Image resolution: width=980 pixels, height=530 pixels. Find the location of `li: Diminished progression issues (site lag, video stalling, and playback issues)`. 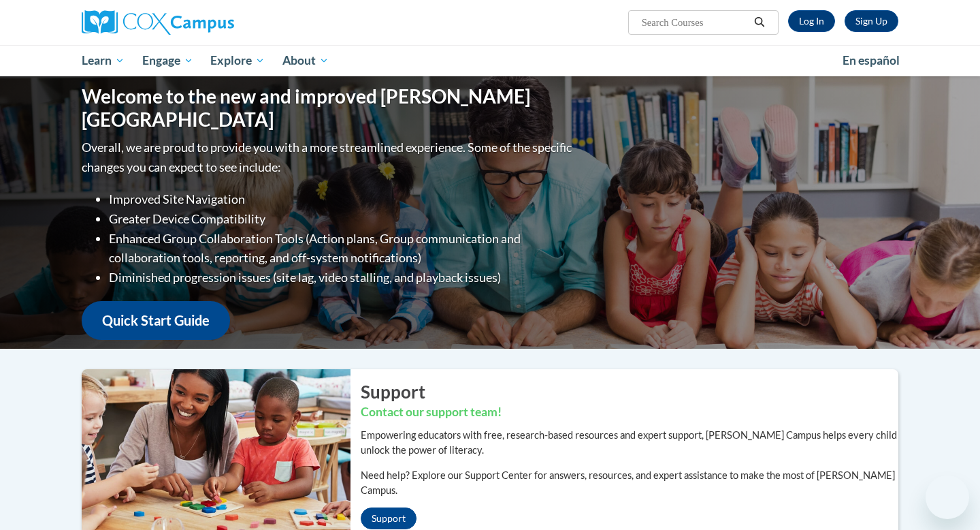

li: Diminished progression issues (site lag, video stalling, and playback issues) is located at coordinates (342, 277).